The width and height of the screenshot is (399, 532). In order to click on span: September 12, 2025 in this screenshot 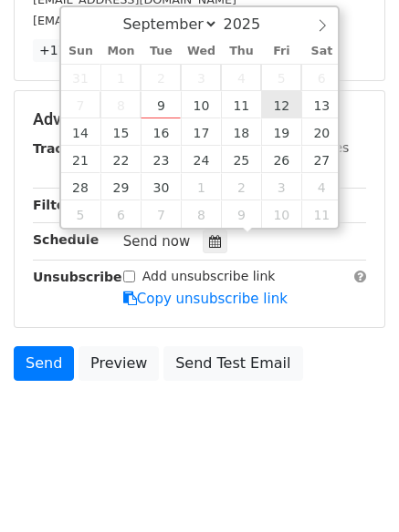, I will do `click(281, 105)`.